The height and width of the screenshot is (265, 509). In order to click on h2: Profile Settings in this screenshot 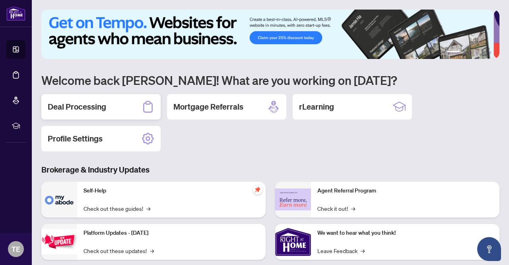, I will do `click(75, 138)`.